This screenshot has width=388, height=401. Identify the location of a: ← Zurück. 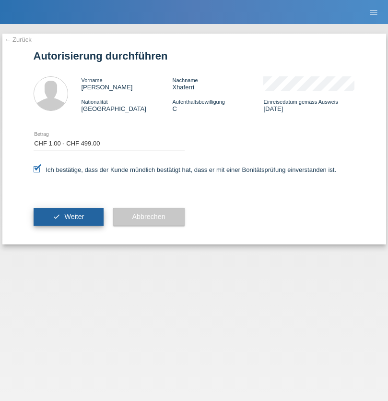
(18, 39).